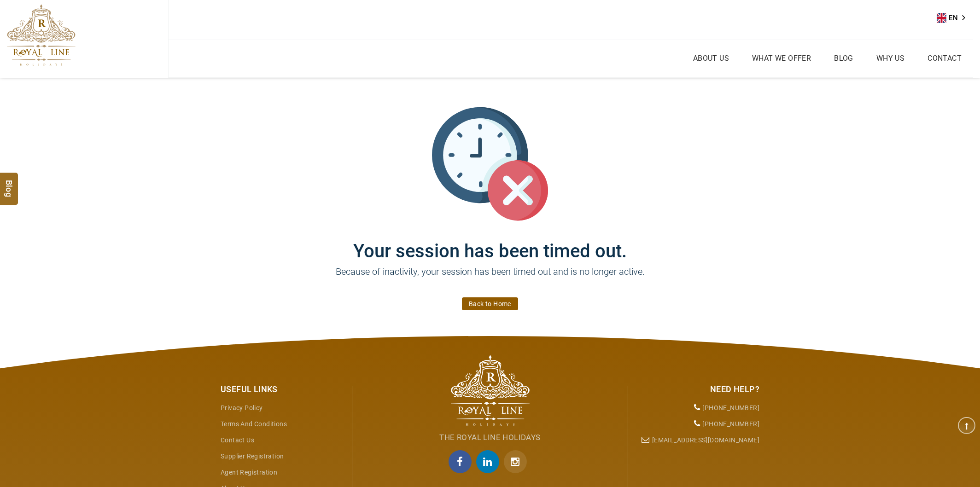 This screenshot has height=487, width=980. I want to click on a: What we Offer, so click(782, 58).